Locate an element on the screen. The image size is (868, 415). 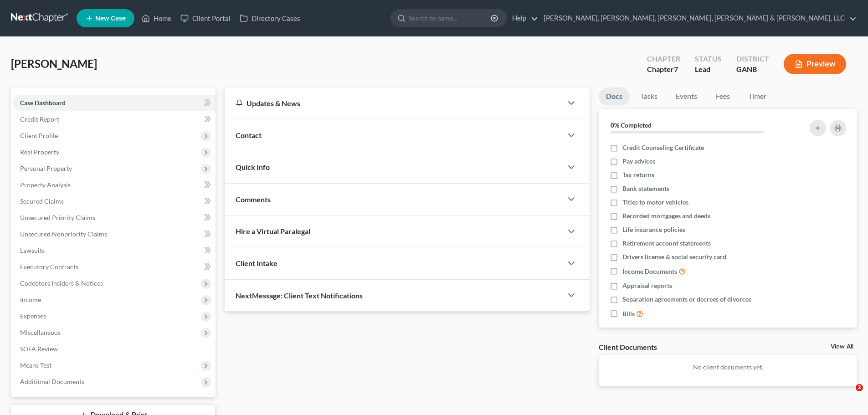
div: Status is located at coordinates (708, 59).